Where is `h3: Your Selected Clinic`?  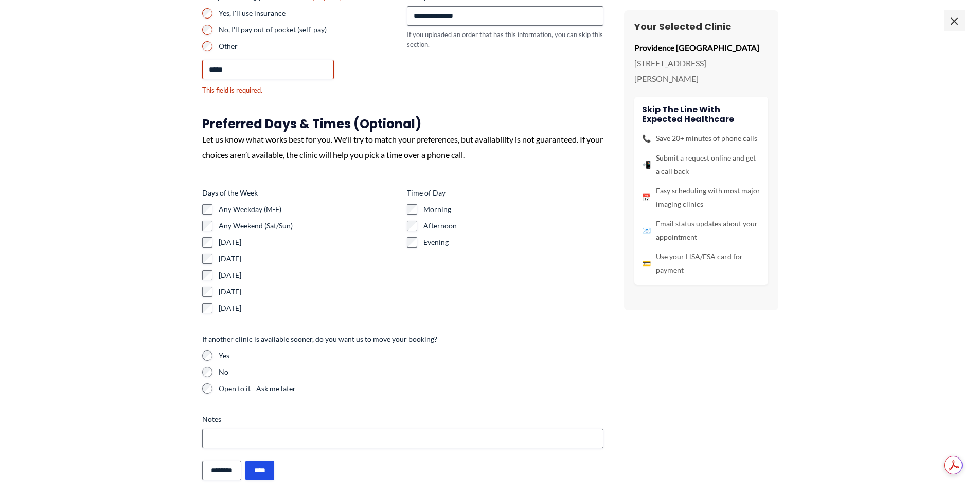
h3: Your Selected Clinic is located at coordinates (701, 26).